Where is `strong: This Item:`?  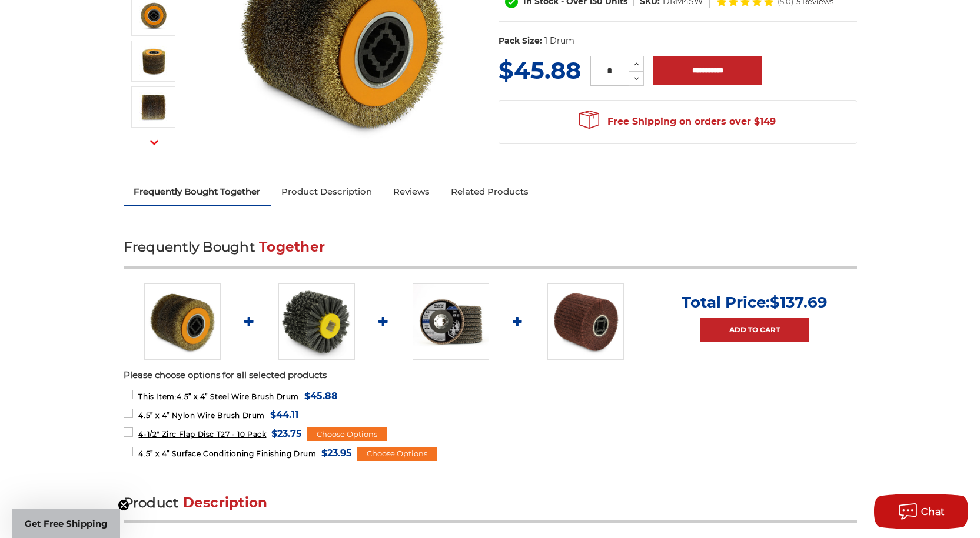 strong: This Item: is located at coordinates (157, 396).